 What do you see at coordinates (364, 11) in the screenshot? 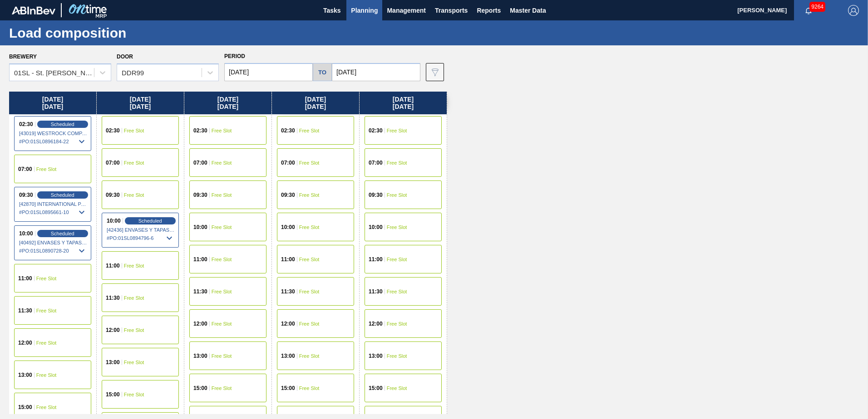
I see `span: Planning` at bounding box center [364, 11].